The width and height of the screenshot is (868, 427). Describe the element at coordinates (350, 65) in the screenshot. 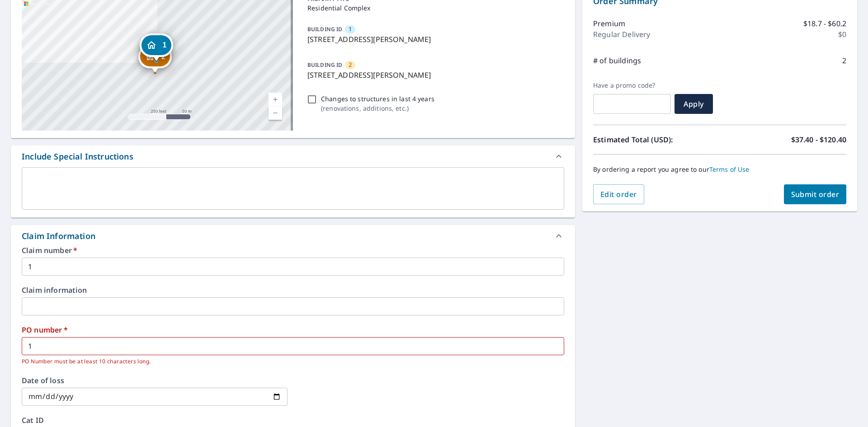

I see `span: 2` at that location.